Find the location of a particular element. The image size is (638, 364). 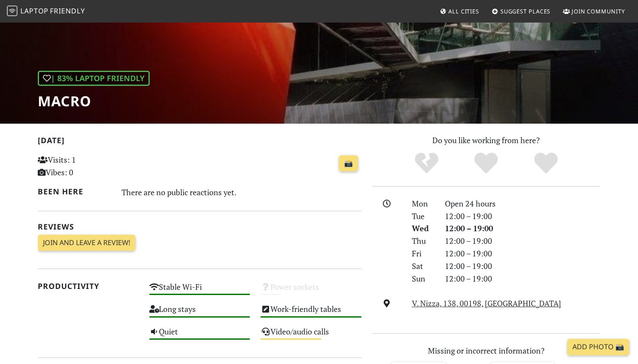

img: LaptopFriendly is located at coordinates (12, 11).